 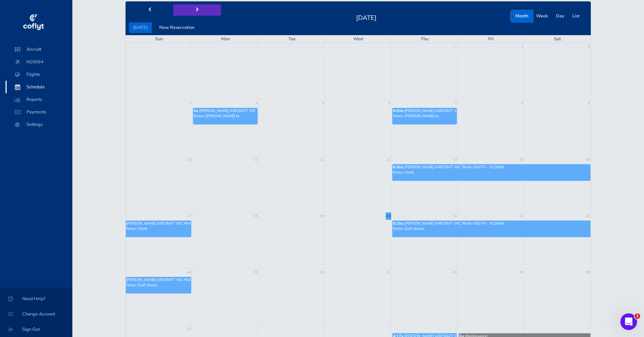 I want to click on a: 7, so click(x=456, y=103).